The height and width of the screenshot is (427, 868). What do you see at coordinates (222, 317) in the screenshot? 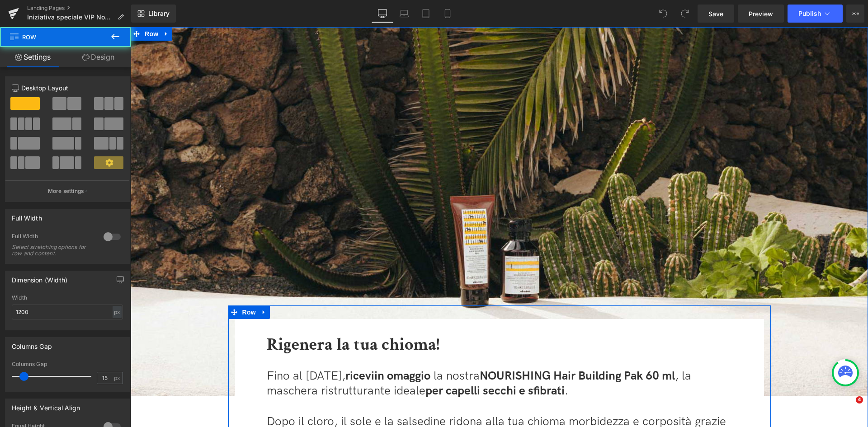
I see `b: Rigenera la tua chioma!` at bounding box center [222, 317].